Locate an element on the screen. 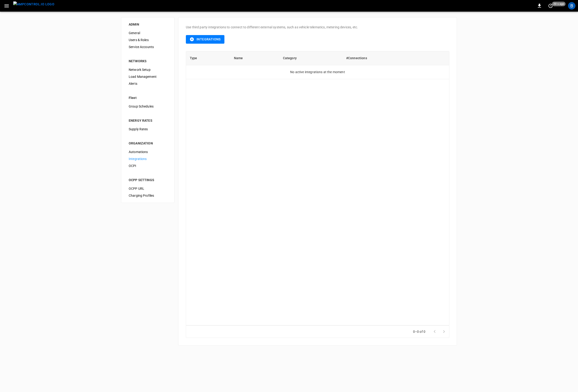 Image resolution: width=578 pixels, height=392 pixels. p: 0–0 of 0 is located at coordinates (419, 332).